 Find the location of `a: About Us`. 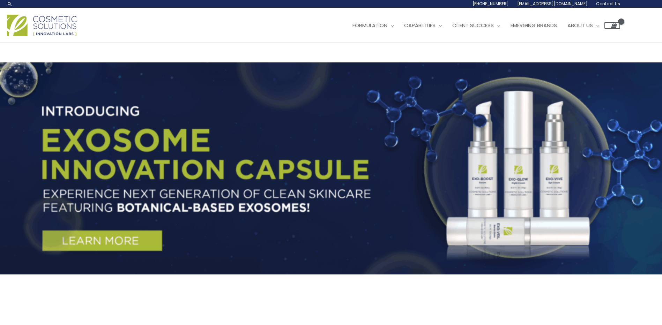

a: About Us is located at coordinates (583, 25).